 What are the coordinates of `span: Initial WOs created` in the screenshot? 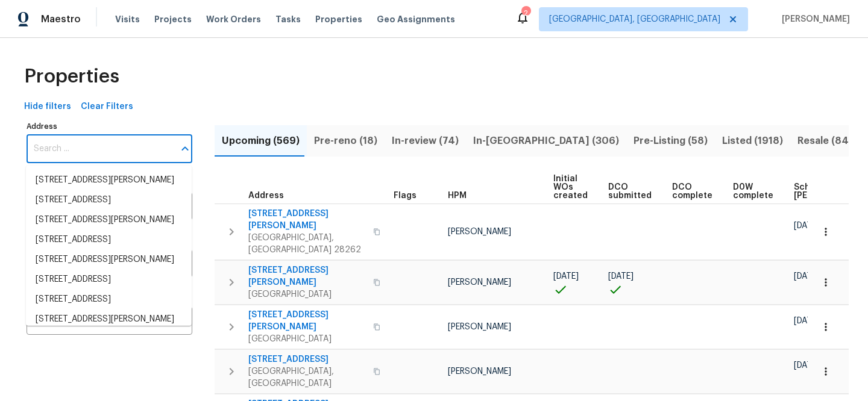 It's located at (570, 187).